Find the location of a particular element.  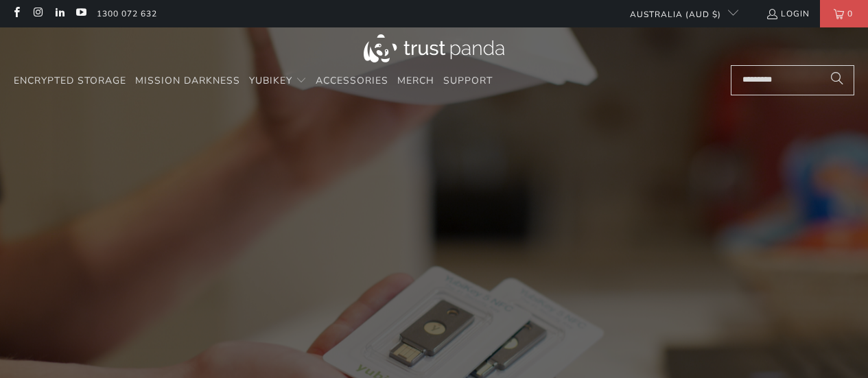

p: Latest Firmware, Daily Dispatch is located at coordinates (434, 296).